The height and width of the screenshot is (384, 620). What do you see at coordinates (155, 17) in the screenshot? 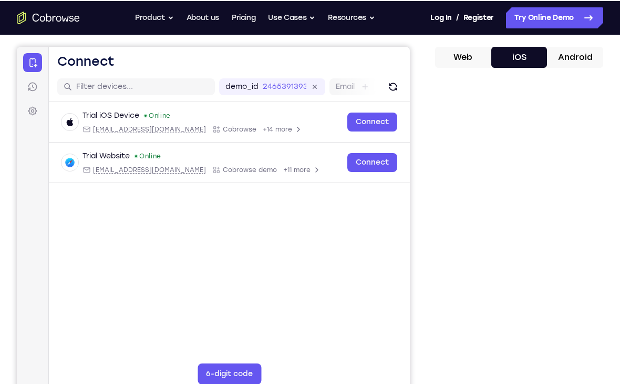
I see `button: Product` at bounding box center [155, 17].